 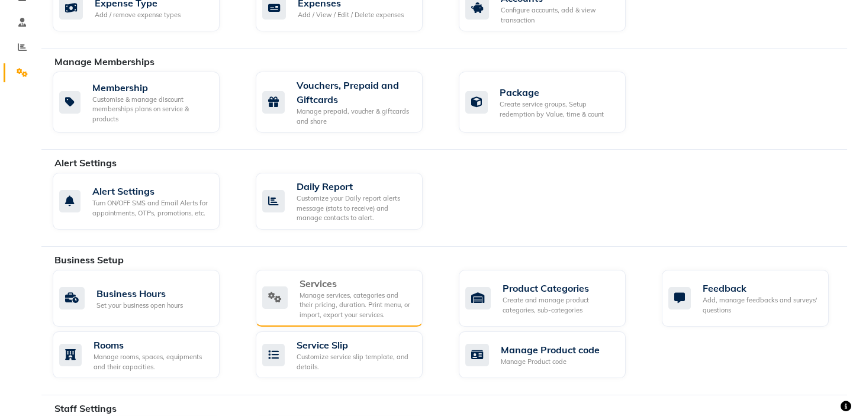 I want to click on div: Create service groups, Setup redemption by Value, time & count, so click(x=558, y=109).